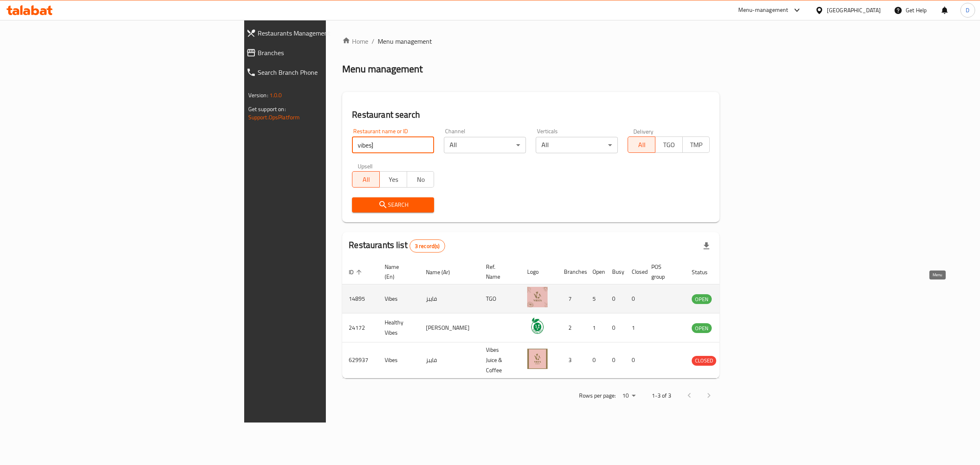 The height and width of the screenshot is (465, 980). What do you see at coordinates (275, 95) in the screenshot?
I see `span: 1.0.0` at bounding box center [275, 95].